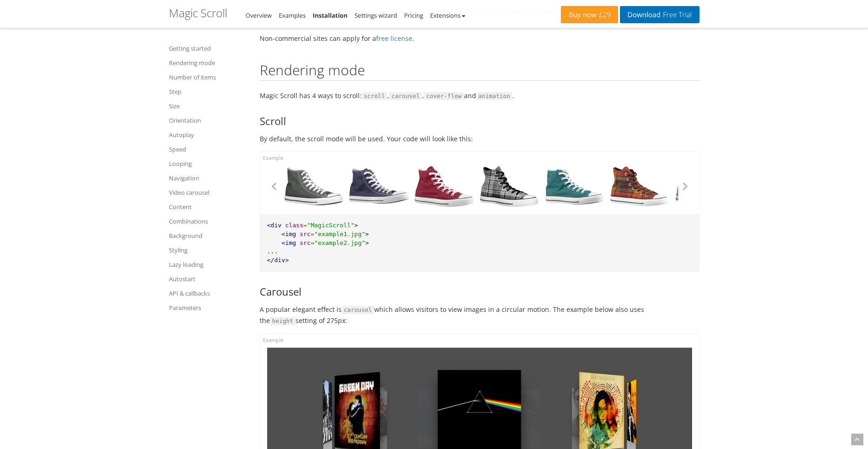 Image resolution: width=868 pixels, height=449 pixels. What do you see at coordinates (479, 121) in the screenshot?
I see `h3: Scroll` at bounding box center [479, 121].